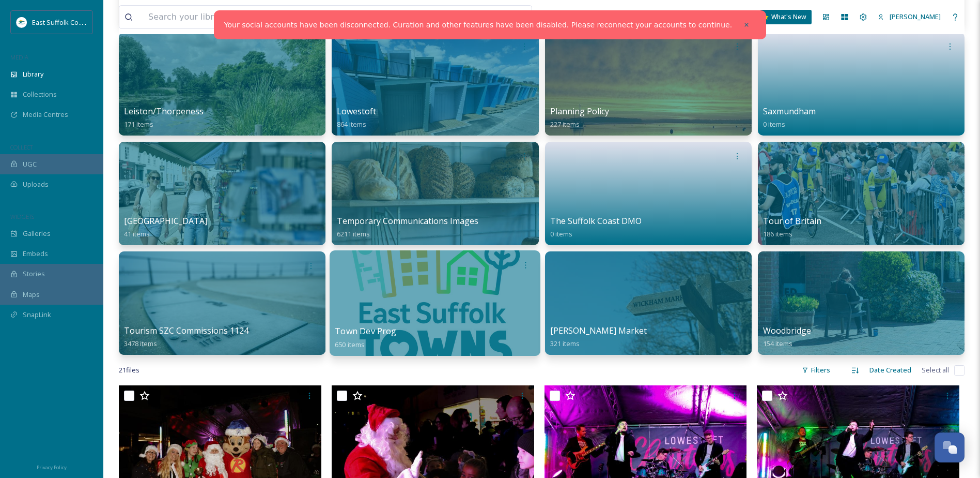 The width and height of the screenshot is (980, 478). Describe the element at coordinates (357, 111) in the screenshot. I see `span: Lowestoft` at that location.